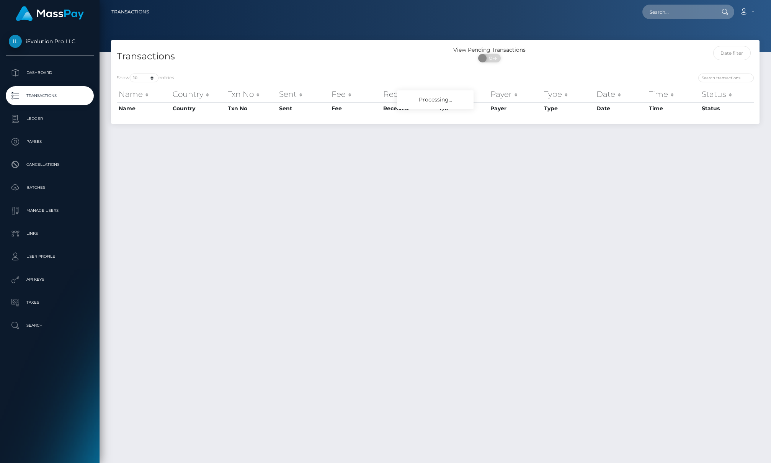 The height and width of the screenshot is (463, 771). What do you see at coordinates (732, 53) in the screenshot?
I see `input: Date filter` at bounding box center [732, 53].